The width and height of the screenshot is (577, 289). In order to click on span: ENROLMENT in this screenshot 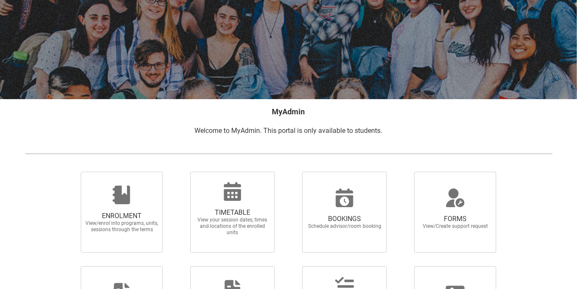, I will do `click(122, 216)`.